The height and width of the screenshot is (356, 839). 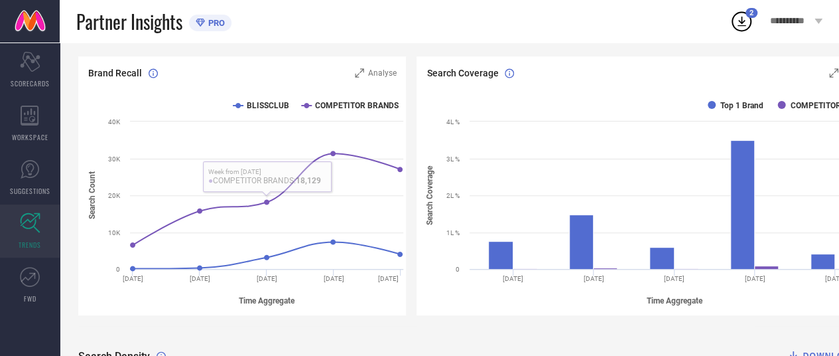 What do you see at coordinates (268, 105) in the screenshot?
I see `text: BLISSCLUB` at bounding box center [268, 105].